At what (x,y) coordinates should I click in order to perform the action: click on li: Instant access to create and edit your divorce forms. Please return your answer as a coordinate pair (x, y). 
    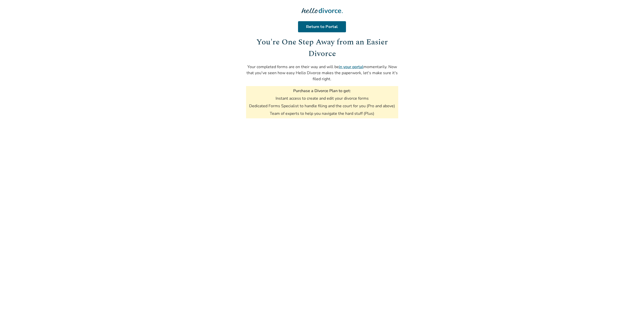
    Looking at the image, I should click on (322, 99).